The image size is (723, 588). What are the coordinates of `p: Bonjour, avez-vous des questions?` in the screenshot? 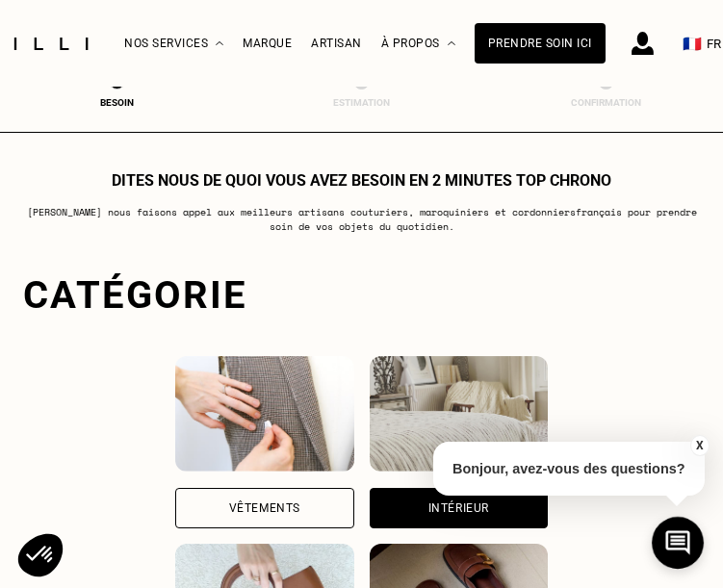 It's located at (568, 468).